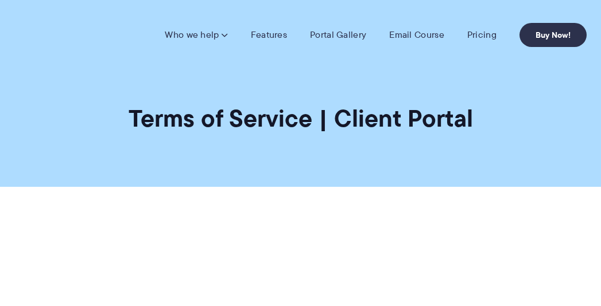  Describe the element at coordinates (552, 35) in the screenshot. I see `a: Buy Now!` at that location.